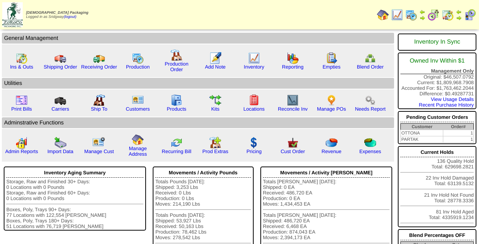  I want to click on a: Manage Cust, so click(99, 151).